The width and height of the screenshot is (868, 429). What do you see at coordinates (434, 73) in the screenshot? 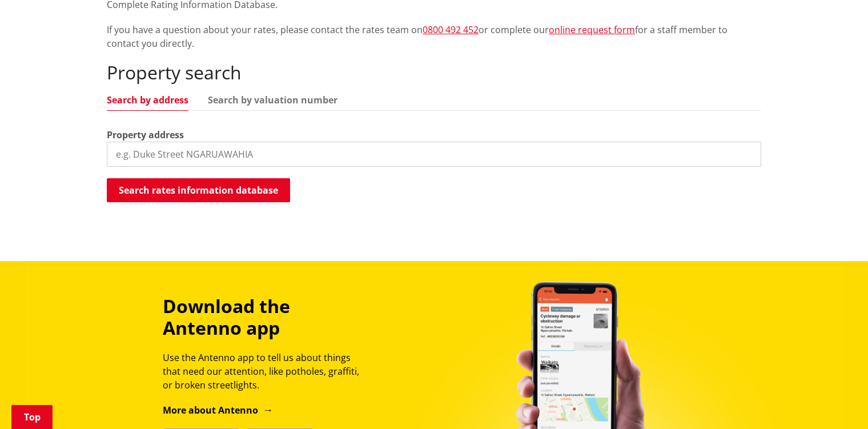
I see `h2: Property search` at bounding box center [434, 73].